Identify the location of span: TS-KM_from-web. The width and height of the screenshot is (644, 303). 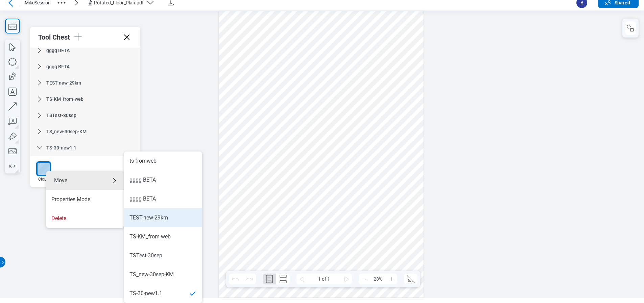
(65, 99).